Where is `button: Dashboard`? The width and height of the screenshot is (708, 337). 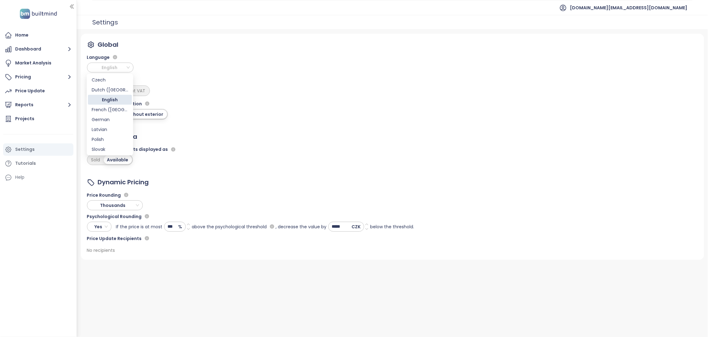 button: Dashboard is located at coordinates (38, 49).